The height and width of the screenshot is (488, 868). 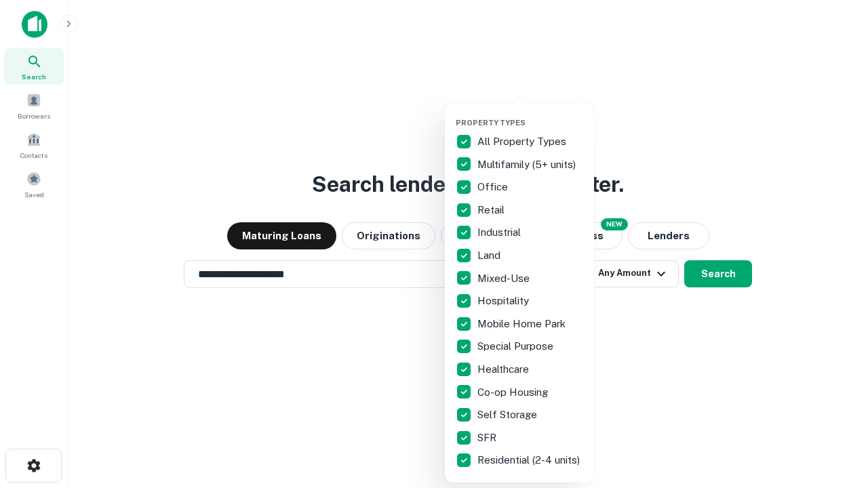 What do you see at coordinates (528, 165) in the screenshot?
I see `p: Multifamily (5+ units)` at bounding box center [528, 165].